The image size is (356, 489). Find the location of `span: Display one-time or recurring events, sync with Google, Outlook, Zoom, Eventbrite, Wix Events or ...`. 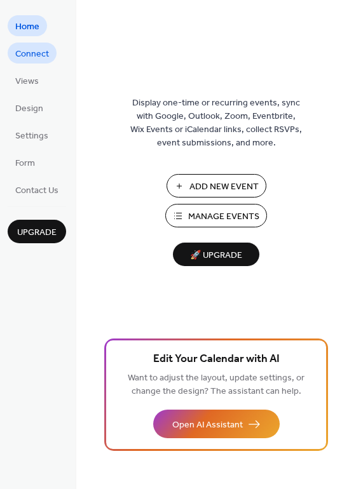

span: Display one-time or recurring events, sync with Google, Outlook, Zoom, Eventbrite, Wix Events or ... is located at coordinates (216, 123).